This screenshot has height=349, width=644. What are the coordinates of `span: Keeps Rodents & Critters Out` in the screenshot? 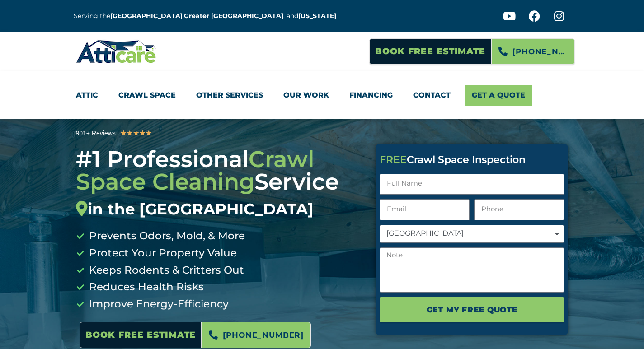 It's located at (165, 271).